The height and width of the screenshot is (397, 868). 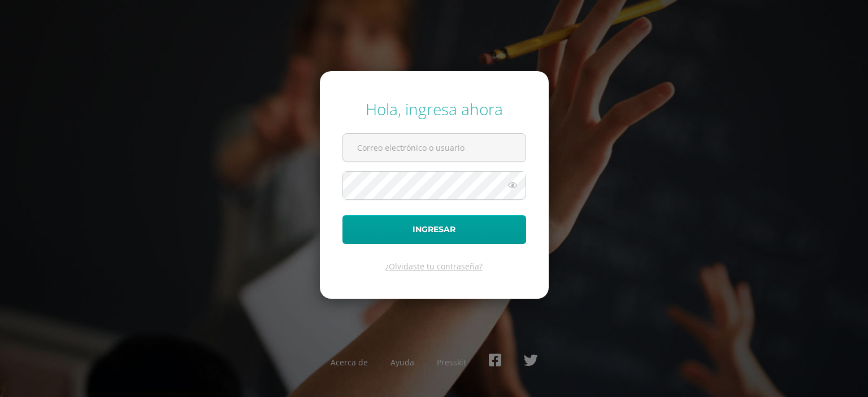 What do you see at coordinates (434, 110) in the screenshot?
I see `div: Hola, ingresa ahora` at bounding box center [434, 110].